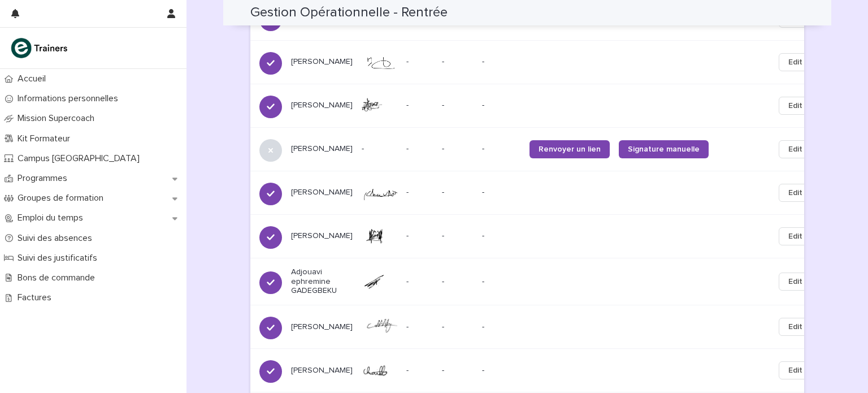 This screenshot has width=868, height=393. Describe the element at coordinates (664, 149) in the screenshot. I see `a: Signature manuelle` at that location.